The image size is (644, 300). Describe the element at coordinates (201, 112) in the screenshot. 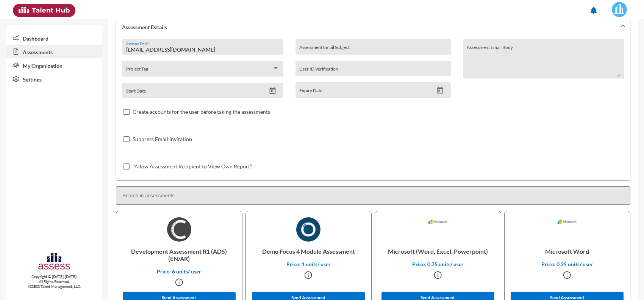

I see `span: Create accounts for the user before taking the assessments` at that location.